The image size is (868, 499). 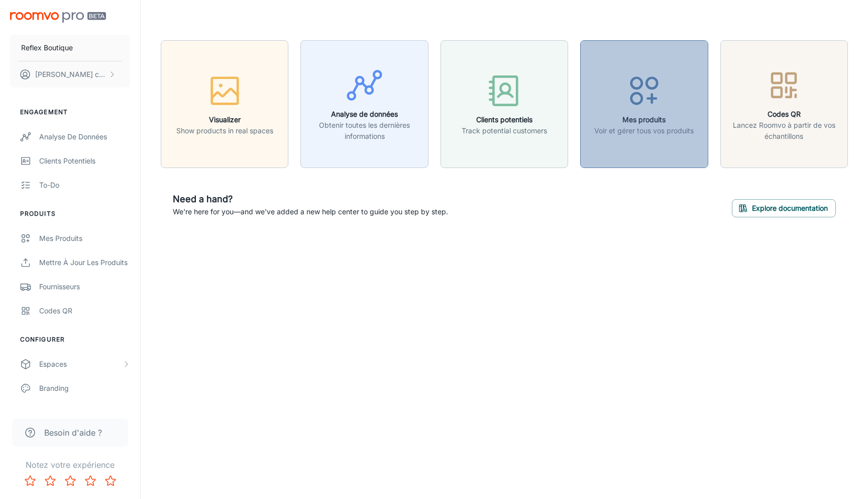 I want to click on button: VisualizerShow products in real spaces, so click(x=225, y=104).